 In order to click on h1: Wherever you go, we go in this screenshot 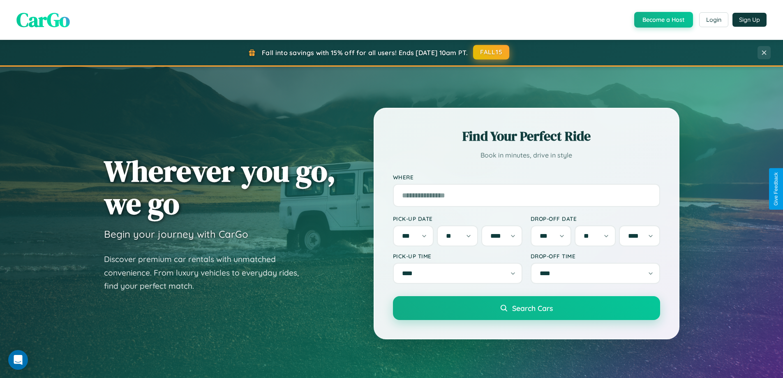, I will do `click(220, 187)`.